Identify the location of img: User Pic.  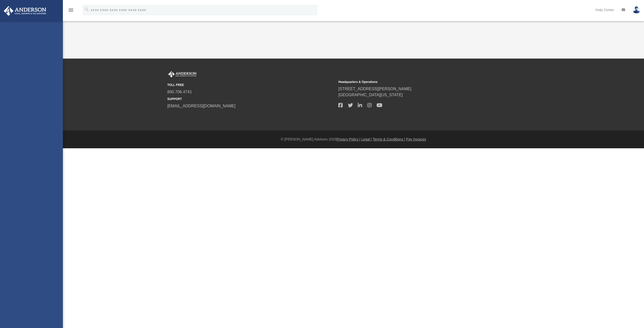
(637, 10).